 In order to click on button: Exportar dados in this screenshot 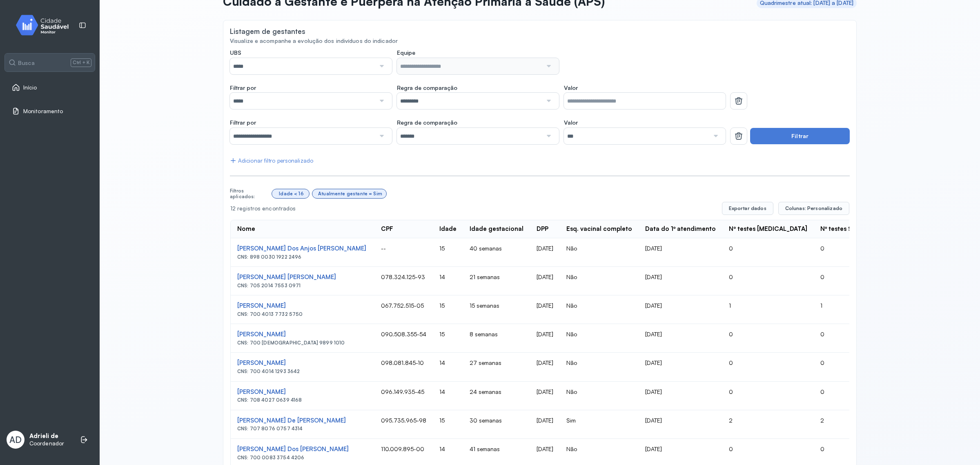, I will do `click(748, 208)`.